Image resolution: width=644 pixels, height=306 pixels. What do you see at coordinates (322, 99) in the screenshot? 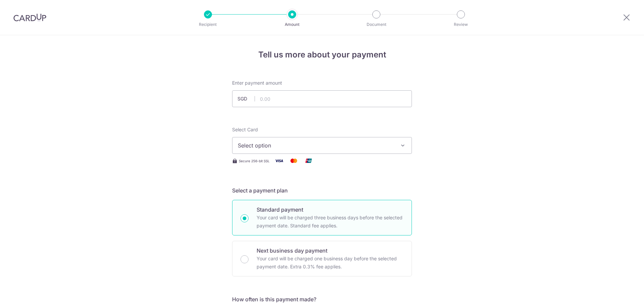
I see `input: 0.00` at bounding box center [322, 99].